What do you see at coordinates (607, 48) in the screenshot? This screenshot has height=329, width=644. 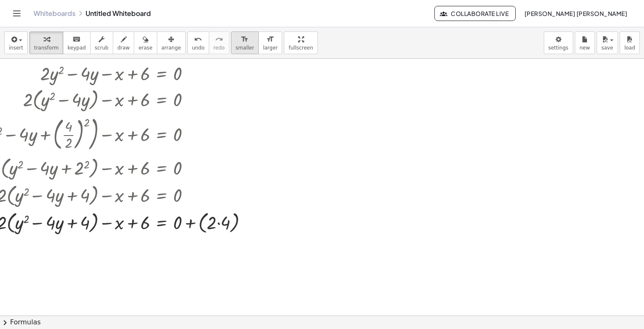 I see `span: save` at bounding box center [607, 48].